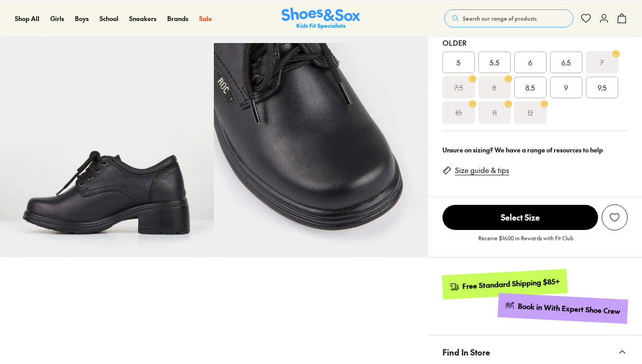 The width and height of the screenshot is (642, 364). Describe the element at coordinates (178, 18) in the screenshot. I see `span: Brands` at that location.